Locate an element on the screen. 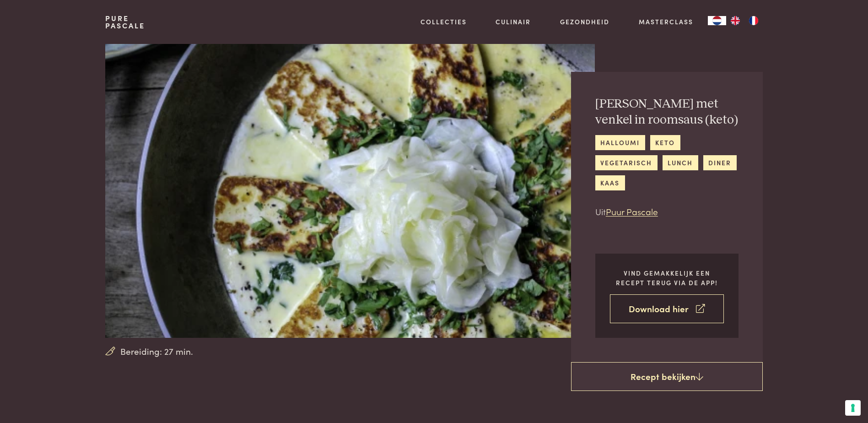 The height and width of the screenshot is (423, 868). div: Language is located at coordinates (717, 20).